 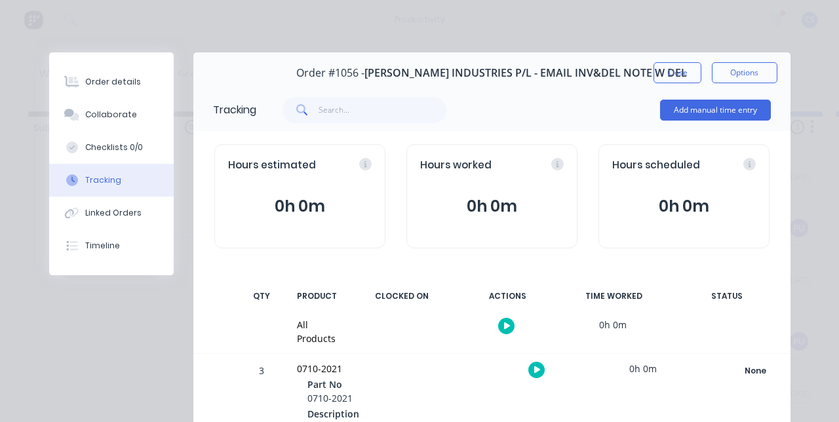 I want to click on div: Linked Orders, so click(x=113, y=213).